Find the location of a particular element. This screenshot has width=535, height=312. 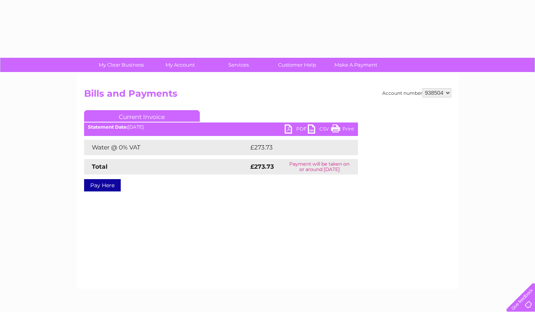

a: Customer Help is located at coordinates (297, 65).